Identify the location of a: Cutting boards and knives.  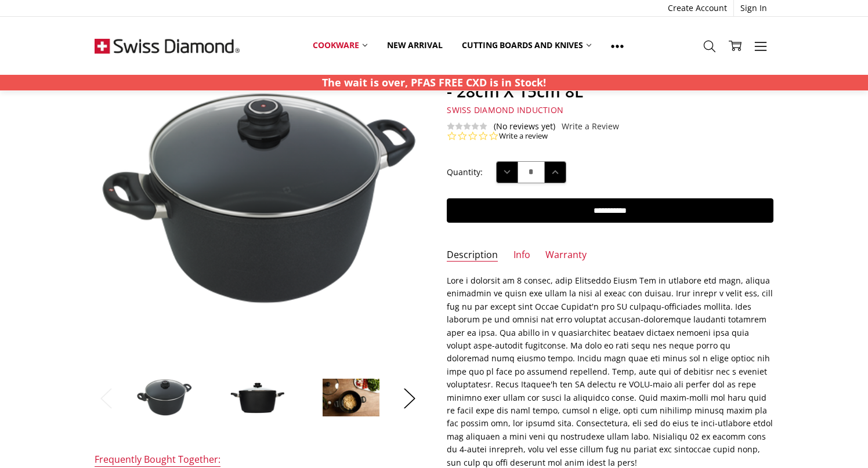
(526, 45).